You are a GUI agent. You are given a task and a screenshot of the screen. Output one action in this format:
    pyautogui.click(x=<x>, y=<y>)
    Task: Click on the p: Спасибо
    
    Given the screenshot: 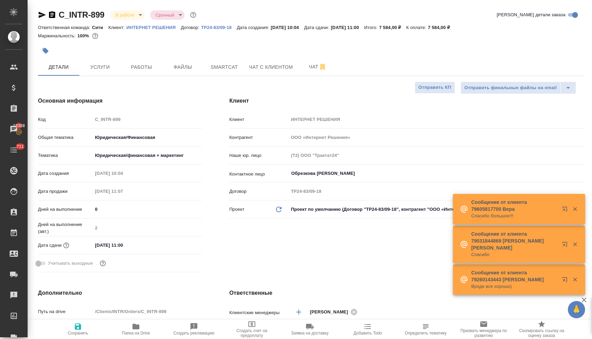 What is the action you would take?
    pyautogui.click(x=515, y=254)
    